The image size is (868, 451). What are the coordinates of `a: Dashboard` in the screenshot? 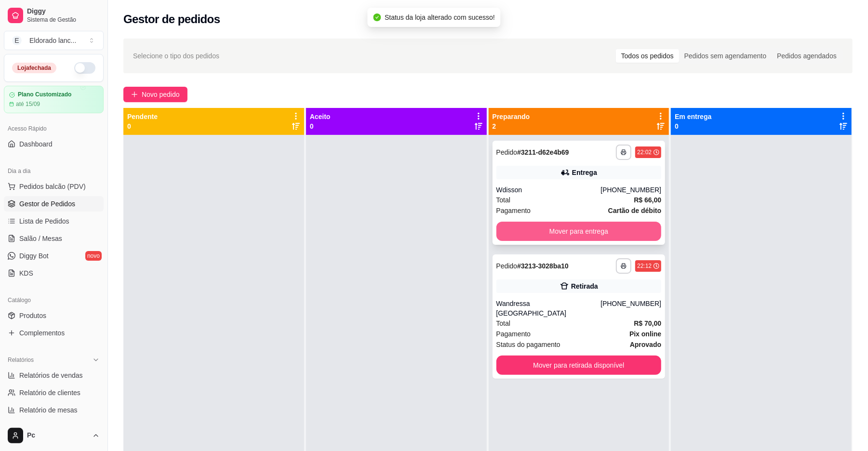 It's located at (54, 144).